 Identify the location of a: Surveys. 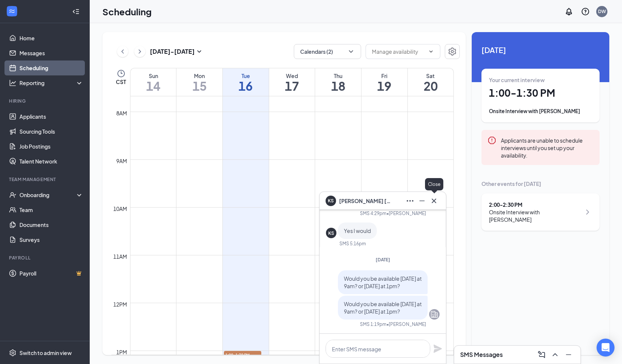
(51, 240).